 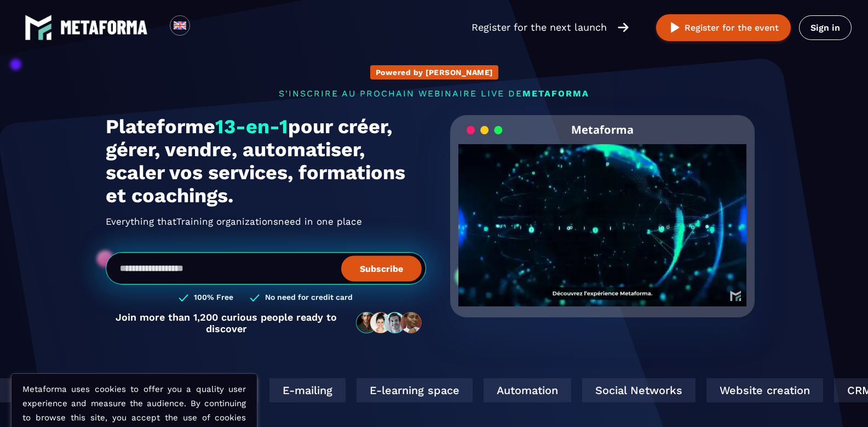 What do you see at coordinates (381, 268) in the screenshot?
I see `button: Subscribe` at bounding box center [381, 268].